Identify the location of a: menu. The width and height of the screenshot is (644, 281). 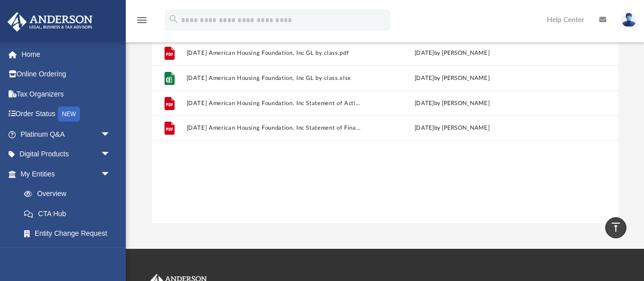
(142, 23).